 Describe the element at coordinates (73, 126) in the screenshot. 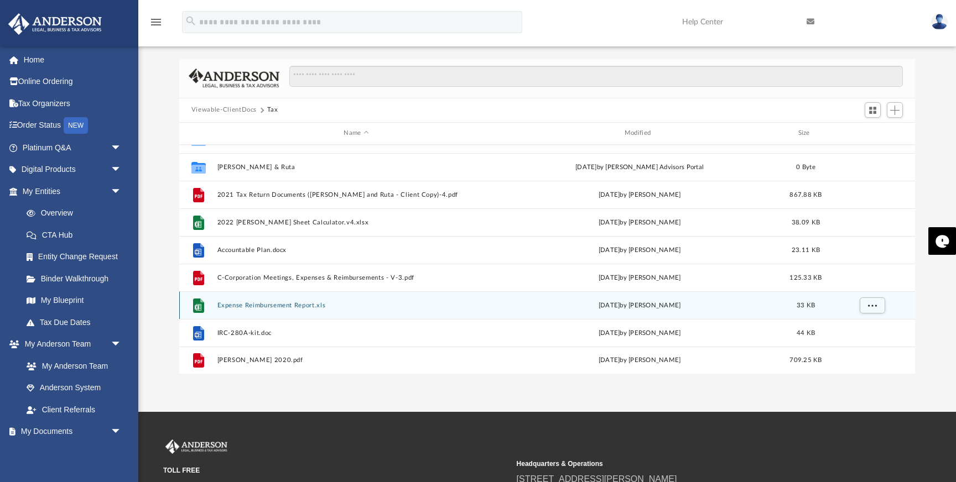

I see `a: Order StatusNEW` at that location.